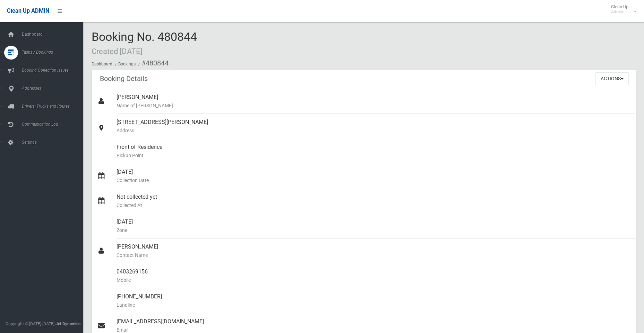 This screenshot has height=333, width=644. What do you see at coordinates (153, 63) in the screenshot?
I see `li: #480844` at bounding box center [153, 63].